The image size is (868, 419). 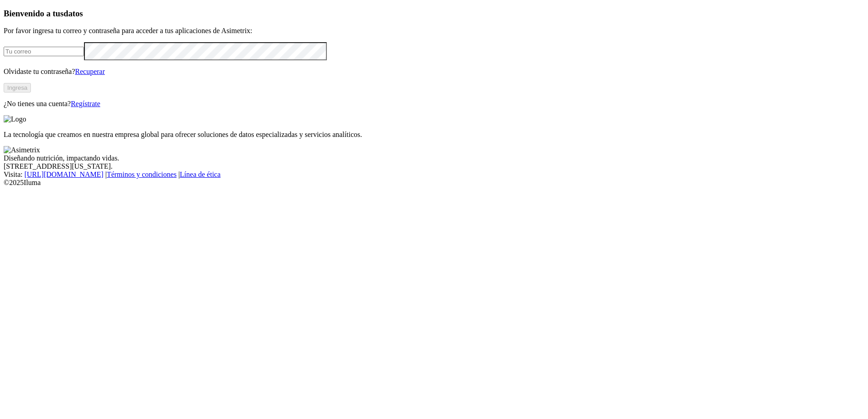 I want to click on a: Línea de ética, so click(x=200, y=174).